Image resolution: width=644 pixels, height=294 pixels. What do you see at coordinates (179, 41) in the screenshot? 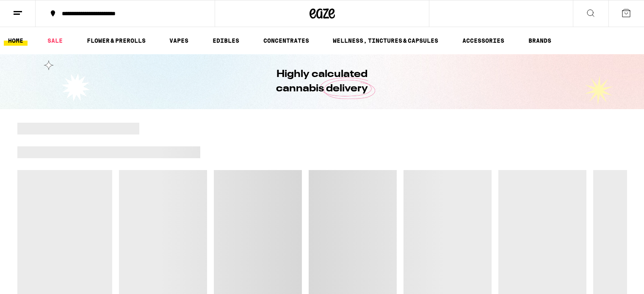
I see `a: VAPES` at bounding box center [179, 41].